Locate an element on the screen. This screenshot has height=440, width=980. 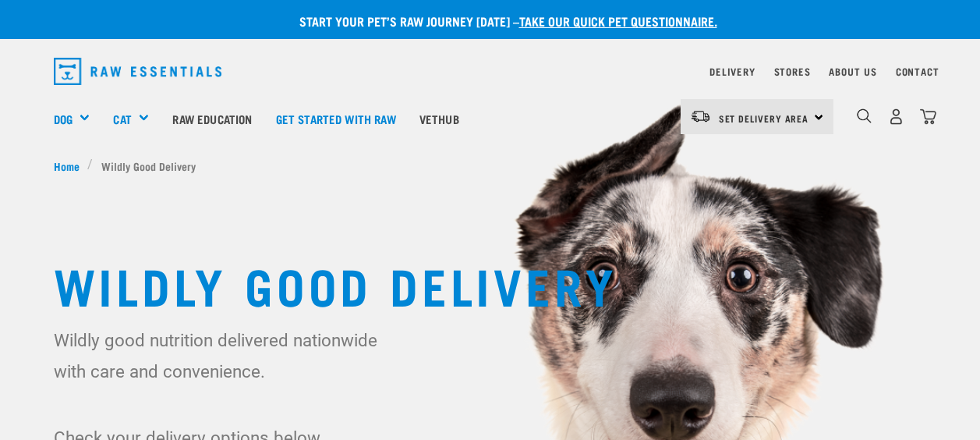
p: Wildly good nutrition delivered nationwide with care and convenience. is located at coordinates (228, 356).